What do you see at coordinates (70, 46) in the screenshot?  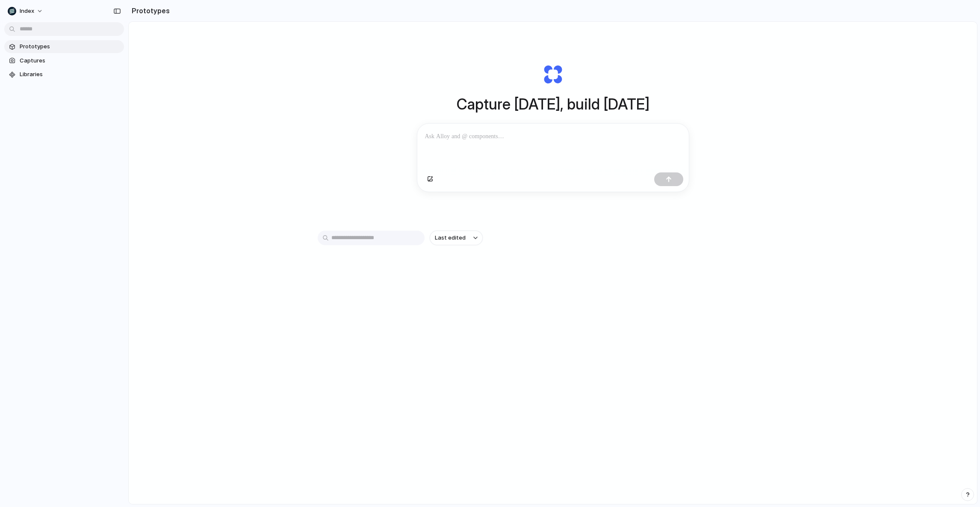 I see `span: Prototypes` at bounding box center [70, 46].